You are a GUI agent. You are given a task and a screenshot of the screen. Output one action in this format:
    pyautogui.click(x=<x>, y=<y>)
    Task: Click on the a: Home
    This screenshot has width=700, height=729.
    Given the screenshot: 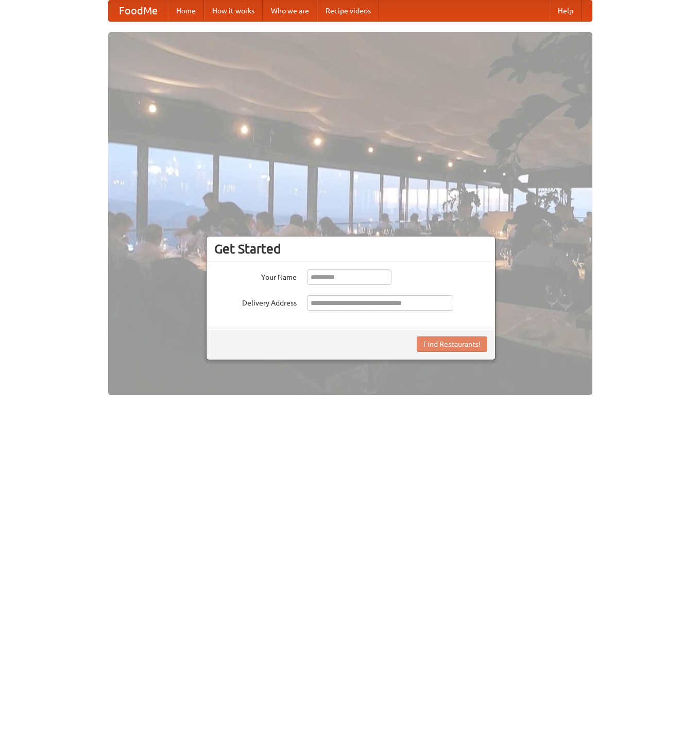 What is the action you would take?
    pyautogui.click(x=186, y=11)
    